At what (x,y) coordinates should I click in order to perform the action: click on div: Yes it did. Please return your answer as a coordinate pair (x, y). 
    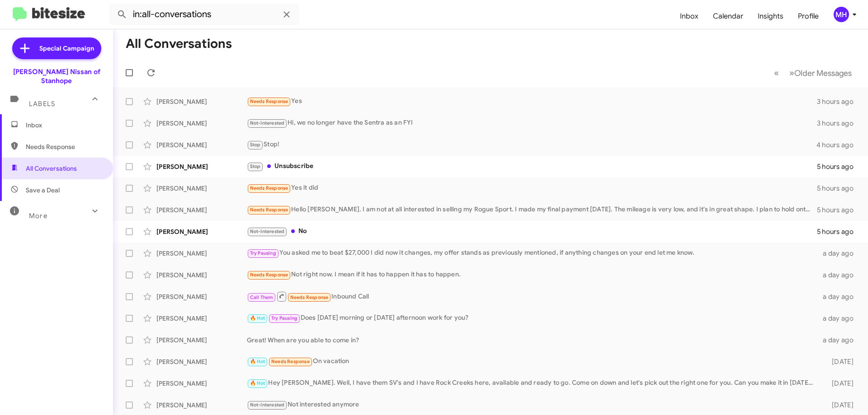
    Looking at the image, I should click on (532, 188).